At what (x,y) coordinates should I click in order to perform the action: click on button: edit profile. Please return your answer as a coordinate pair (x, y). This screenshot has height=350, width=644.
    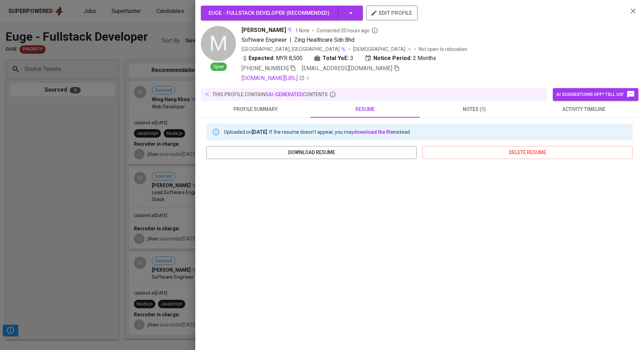
    Looking at the image, I should click on (392, 13).